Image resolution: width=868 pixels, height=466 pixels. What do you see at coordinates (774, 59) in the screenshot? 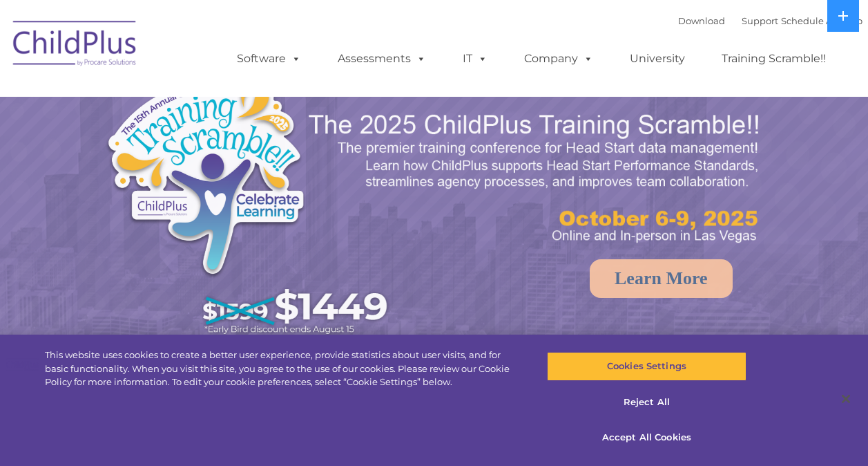
I see `a: Training Scramble!!` at bounding box center [774, 59].